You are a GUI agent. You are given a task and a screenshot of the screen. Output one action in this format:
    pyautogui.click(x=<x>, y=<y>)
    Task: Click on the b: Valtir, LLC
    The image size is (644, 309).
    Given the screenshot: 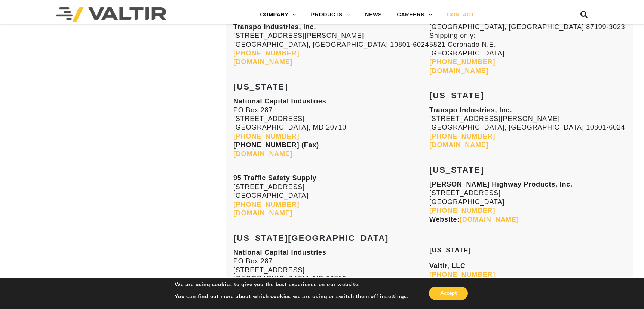 What is the action you would take?
    pyautogui.click(x=447, y=266)
    